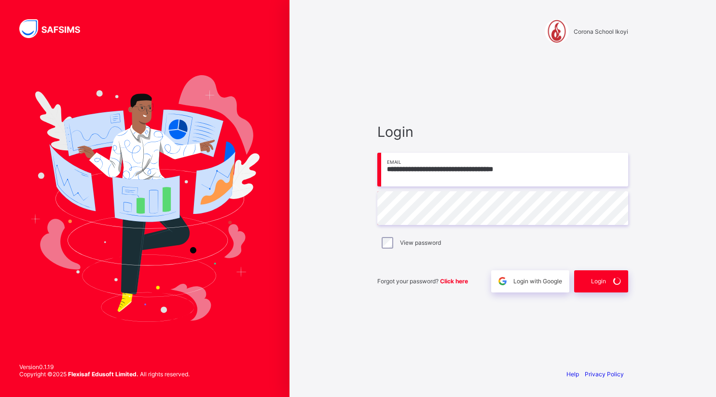 The image size is (716, 397). I want to click on a: Privacy Policy, so click(604, 374).